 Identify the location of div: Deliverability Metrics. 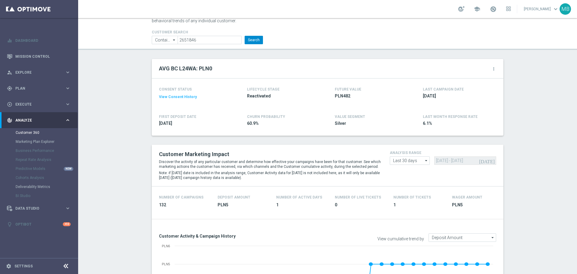
(47, 187).